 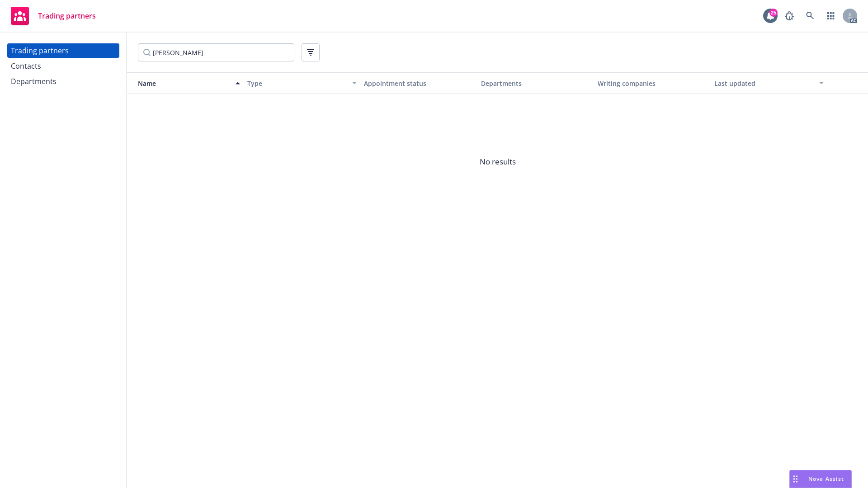 What do you see at coordinates (769, 83) in the screenshot?
I see `button: Last updated` at bounding box center [769, 83].